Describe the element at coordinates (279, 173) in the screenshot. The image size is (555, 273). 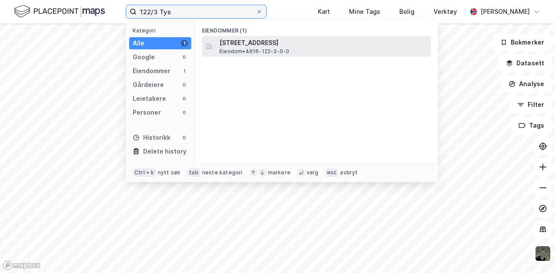
I see `div: markere` at that location.